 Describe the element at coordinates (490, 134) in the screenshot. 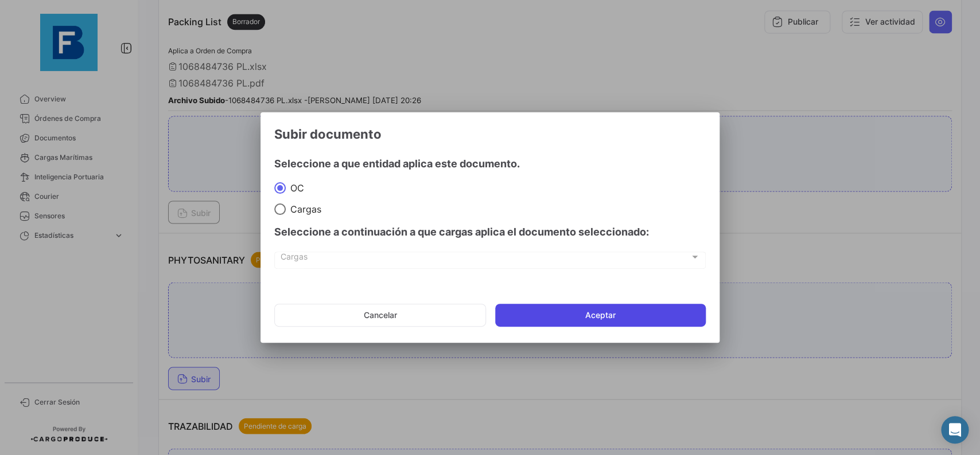

I see `h3: Subir documento` at that location.